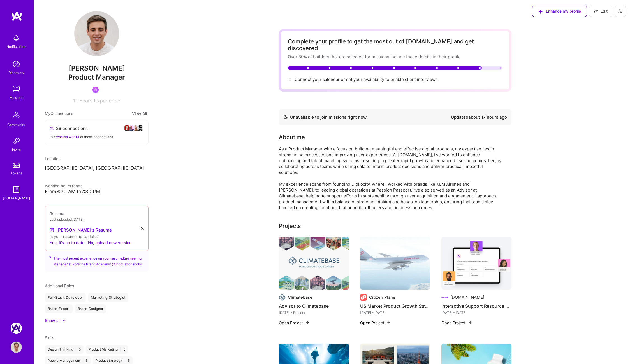  What do you see at coordinates (96, 137) in the screenshot?
I see `div: I've of these connections` at bounding box center [96, 137].